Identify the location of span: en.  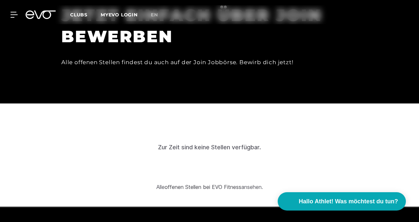
(155, 15).